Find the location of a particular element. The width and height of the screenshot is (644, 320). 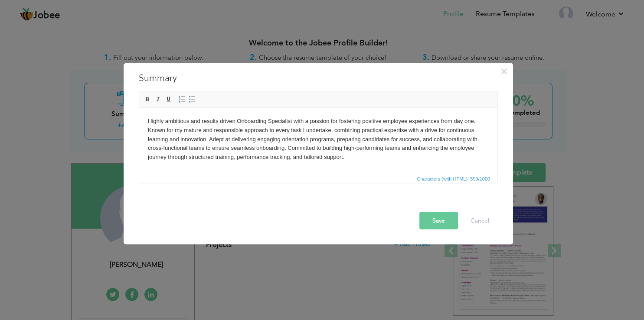

body: Highly ambitious and results driven Onboarding Specialist with a passion for fostering positive e... is located at coordinates (179, 31).